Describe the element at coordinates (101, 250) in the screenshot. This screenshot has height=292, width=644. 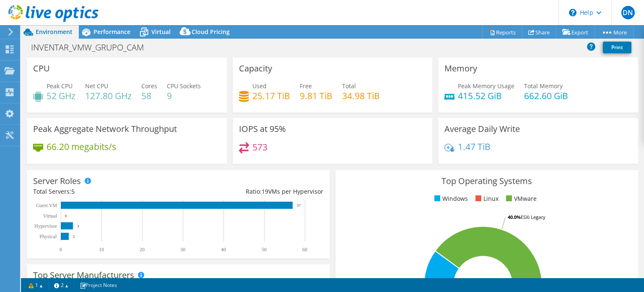
I see `text: 10` at that location.